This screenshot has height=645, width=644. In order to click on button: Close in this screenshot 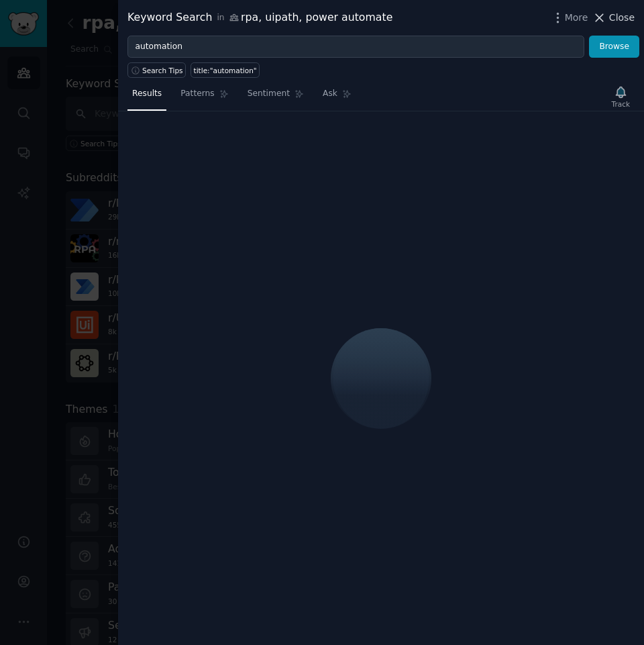, I will do `click(613, 17)`.